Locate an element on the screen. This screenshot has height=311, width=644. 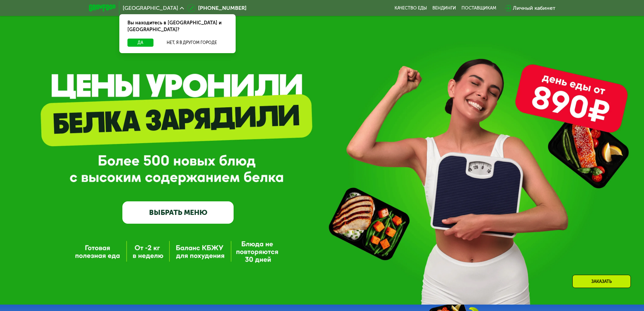
div: Личный кабинет is located at coordinates (534, 8).